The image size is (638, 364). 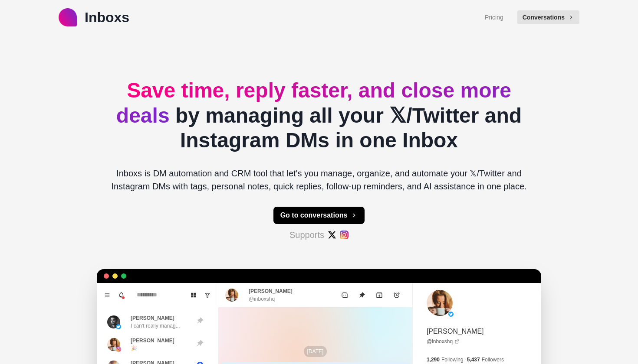 What do you see at coordinates (155, 326) in the screenshot?
I see `p: I can't really manag...` at bounding box center [155, 326].